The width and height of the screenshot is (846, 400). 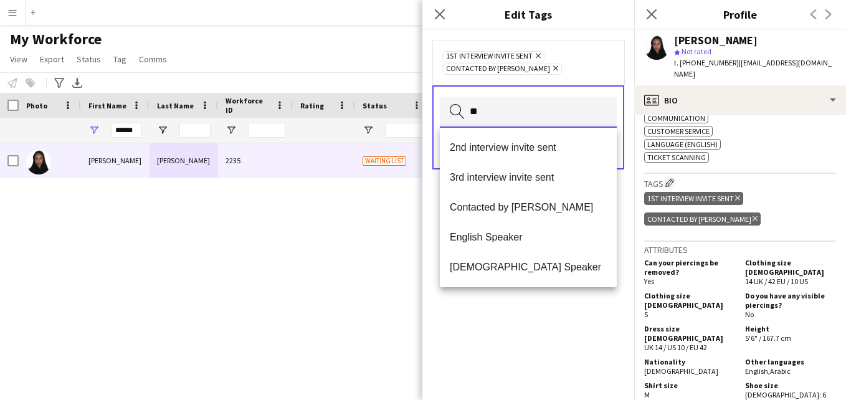 What do you see at coordinates (740, 14) in the screenshot?
I see `h3: Profile` at bounding box center [740, 14].